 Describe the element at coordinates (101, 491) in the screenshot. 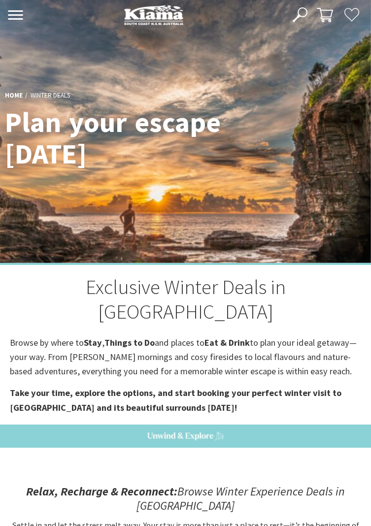

I see `strong: Relax, Recharge & Reconnect:` at that location.